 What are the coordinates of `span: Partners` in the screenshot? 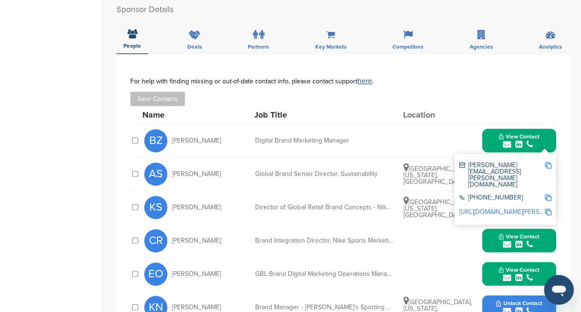 It's located at (259, 47).